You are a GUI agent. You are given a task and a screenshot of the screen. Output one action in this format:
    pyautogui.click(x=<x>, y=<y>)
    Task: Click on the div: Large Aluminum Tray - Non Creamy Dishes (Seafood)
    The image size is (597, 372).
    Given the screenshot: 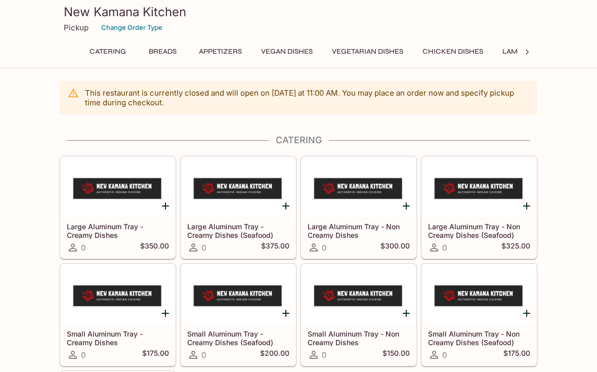 What is the action you would take?
    pyautogui.click(x=479, y=187)
    